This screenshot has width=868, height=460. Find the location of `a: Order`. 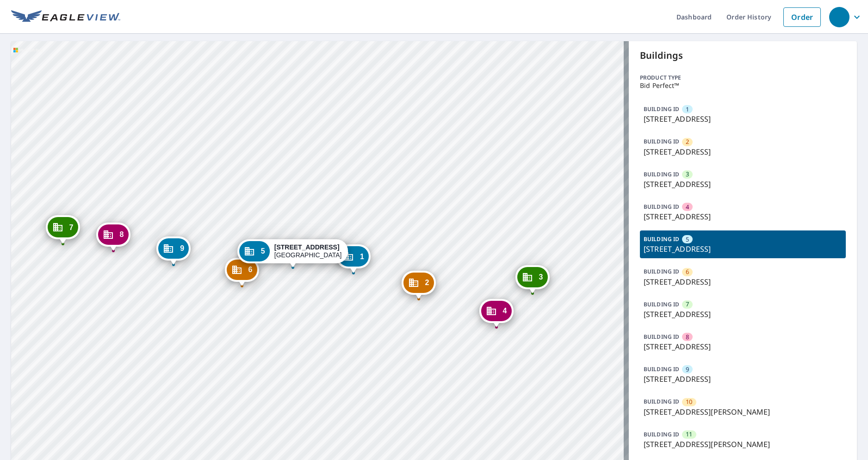

a: Order is located at coordinates (801, 17).